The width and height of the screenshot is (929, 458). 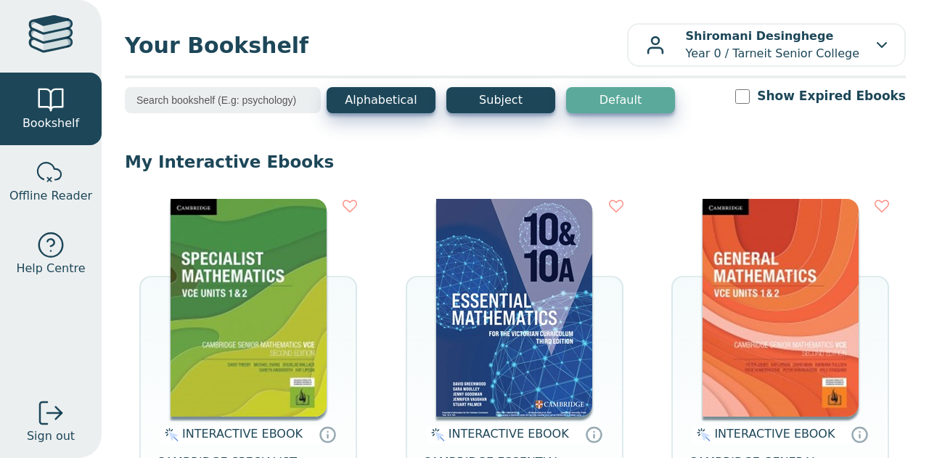 What do you see at coordinates (376, 45) in the screenshot?
I see `span: Your Bookshelf` at bounding box center [376, 45].